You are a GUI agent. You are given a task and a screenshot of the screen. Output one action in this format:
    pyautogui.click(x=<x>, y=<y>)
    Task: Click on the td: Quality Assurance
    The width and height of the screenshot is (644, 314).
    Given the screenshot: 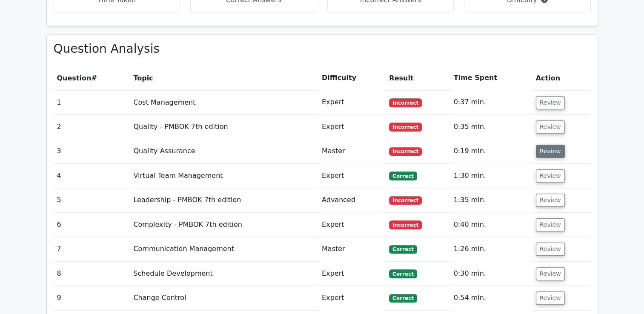 What is the action you would take?
    pyautogui.click(x=224, y=151)
    